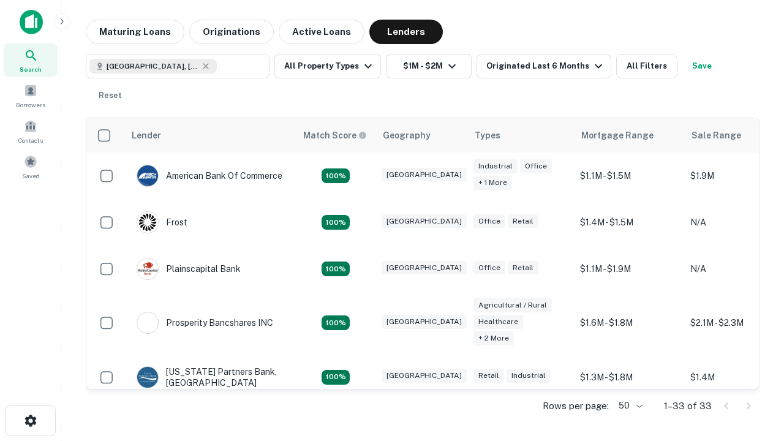 Image resolution: width=784 pixels, height=441 pixels. Describe the element at coordinates (493, 338) in the screenshot. I see `div: + 2 more` at that location.